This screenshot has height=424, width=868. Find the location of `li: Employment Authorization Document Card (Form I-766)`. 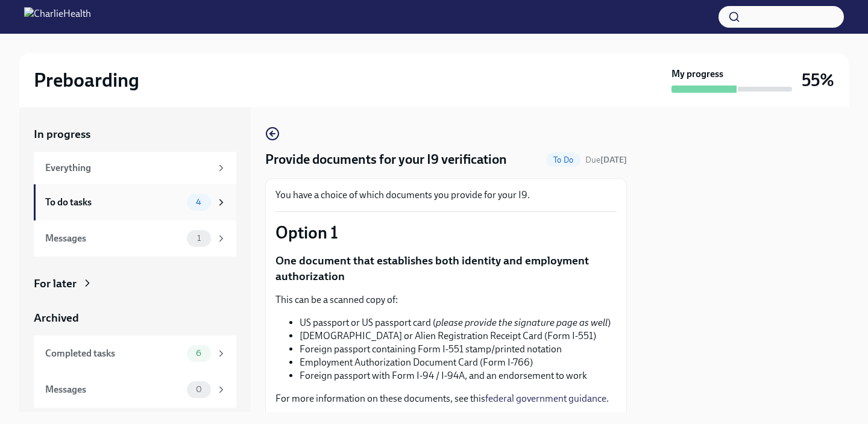

li: Employment Authorization Document Card (Form I-766) is located at coordinates (458, 363).